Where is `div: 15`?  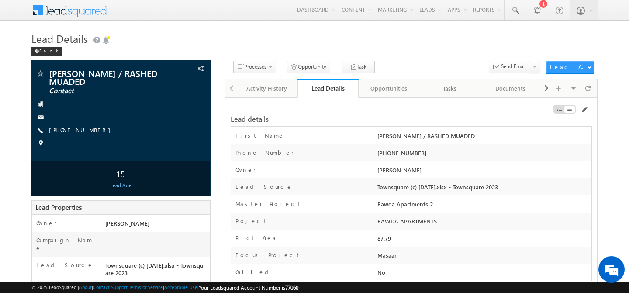
div: 15 is located at coordinates (121, 173).